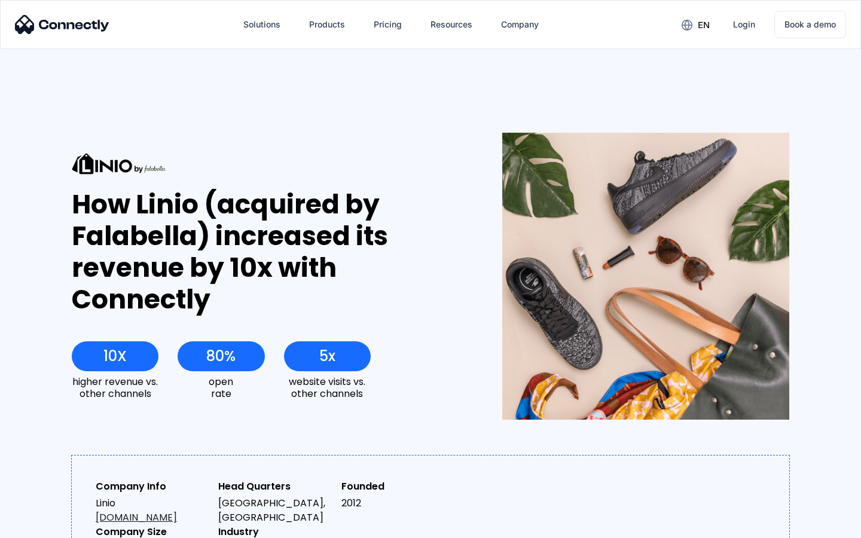 The image size is (861, 538). I want to click on div: website visits vs. other channels, so click(327, 387).